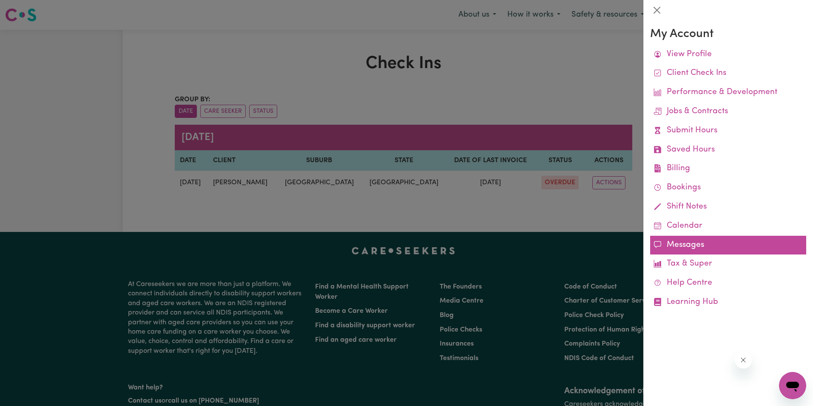  Describe the element at coordinates (728, 302) in the screenshot. I see `a: Learning Hub` at that location.